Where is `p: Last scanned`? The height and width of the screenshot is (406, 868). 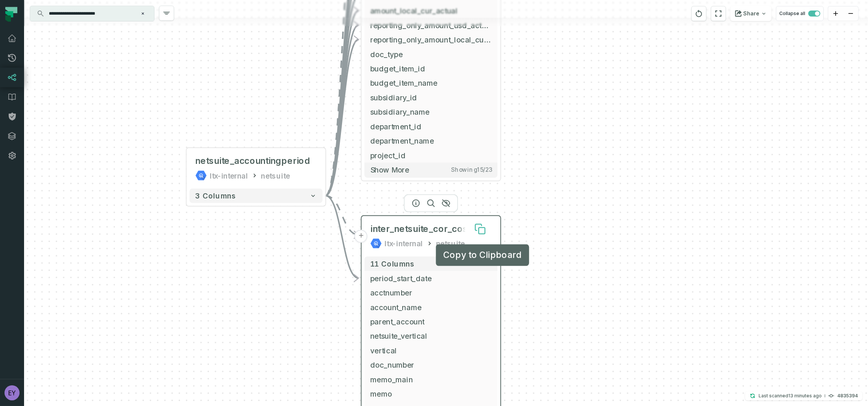 p: Last scanned is located at coordinates (791, 396).